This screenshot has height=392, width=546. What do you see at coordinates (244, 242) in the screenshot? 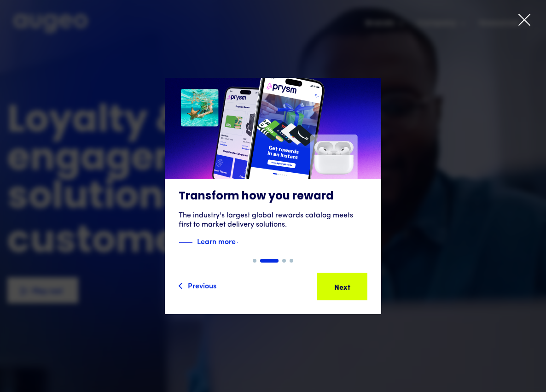
I see `img: Blue text arrow` at bounding box center [244, 242].